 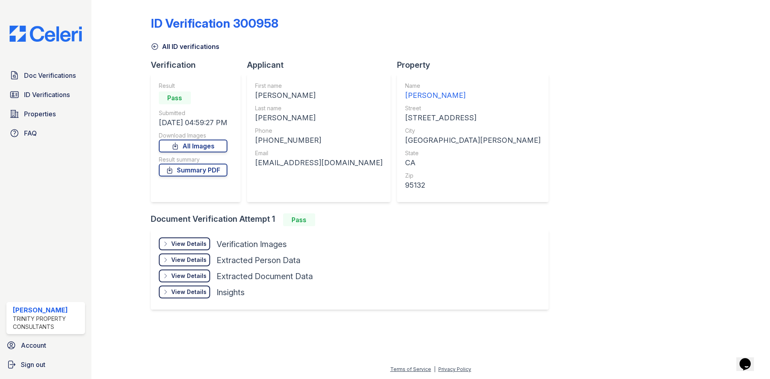 What do you see at coordinates (476, 65) in the screenshot?
I see `div: Property` at bounding box center [476, 65].